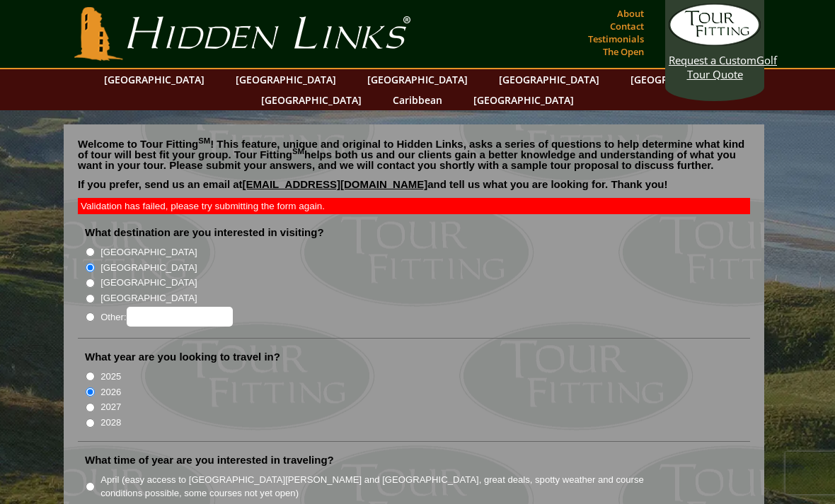  What do you see at coordinates (417, 100) in the screenshot?
I see `a: Caribbean` at bounding box center [417, 100].